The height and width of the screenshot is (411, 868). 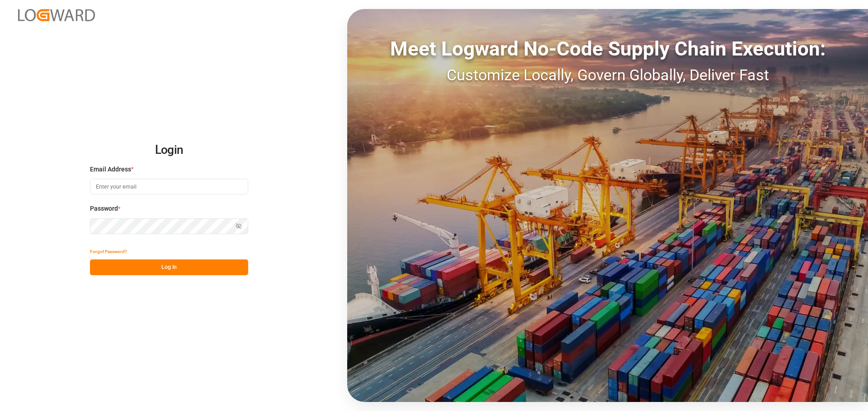 What do you see at coordinates (110, 169) in the screenshot?
I see `span: Email Address` at bounding box center [110, 169].